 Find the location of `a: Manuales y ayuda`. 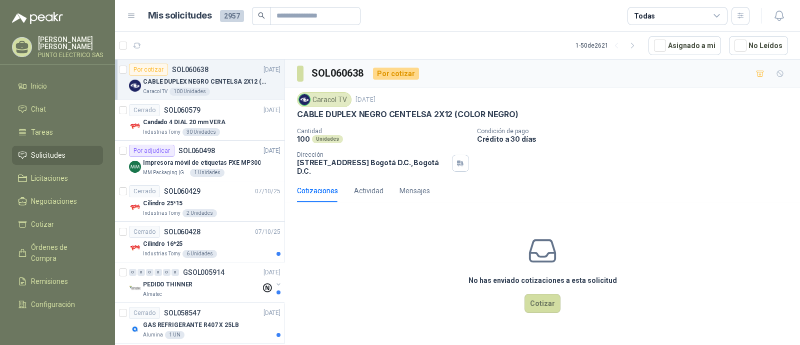

a: Manuales y ayuda is located at coordinates (58, 327).